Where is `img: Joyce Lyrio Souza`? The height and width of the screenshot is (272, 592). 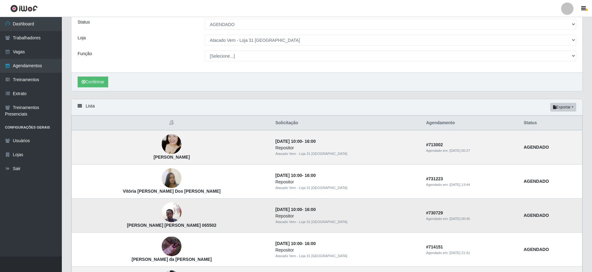 img: Joyce Lyrio Souza is located at coordinates (172, 144).